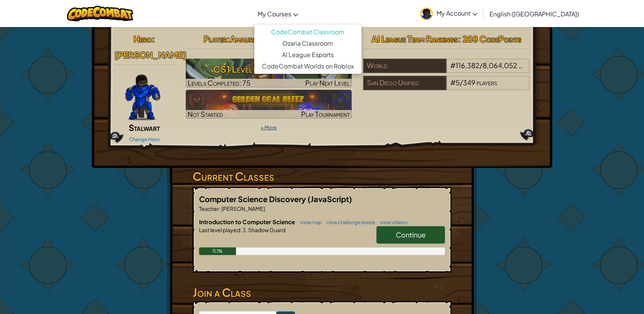  What do you see at coordinates (309, 222) in the screenshot?
I see `a: view map` at bounding box center [309, 222].